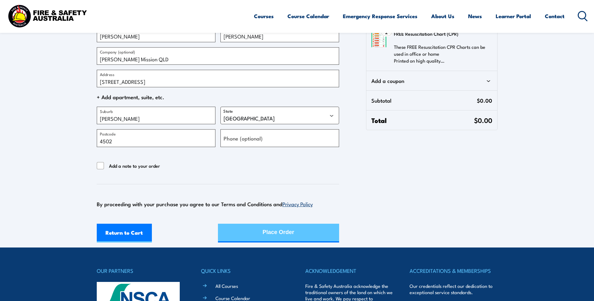 This screenshot has height=301, width=594. Describe the element at coordinates (227, 286) in the screenshot. I see `a: All Courses` at that location.